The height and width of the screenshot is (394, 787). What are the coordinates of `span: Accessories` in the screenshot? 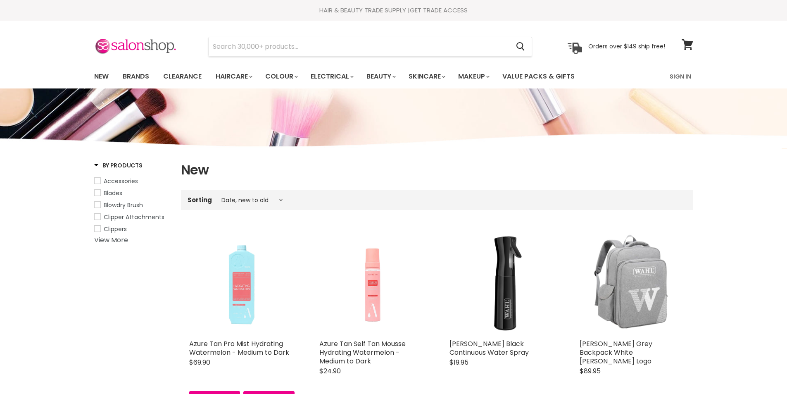 It's located at (121, 181).